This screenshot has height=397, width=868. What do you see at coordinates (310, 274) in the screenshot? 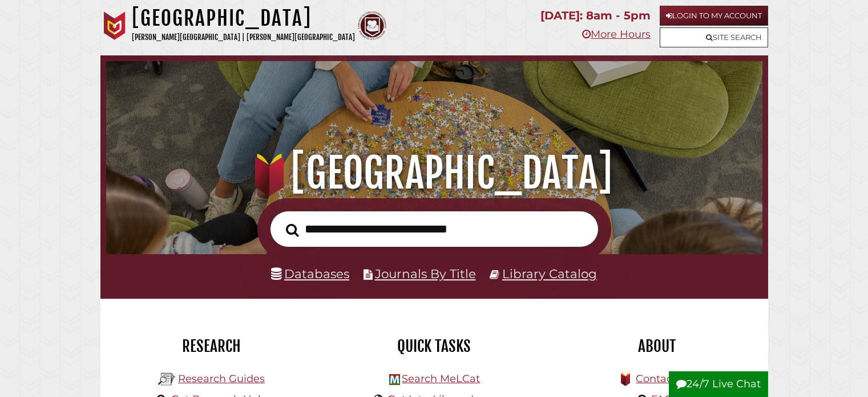
I see `a: Databases` at bounding box center [310, 274].